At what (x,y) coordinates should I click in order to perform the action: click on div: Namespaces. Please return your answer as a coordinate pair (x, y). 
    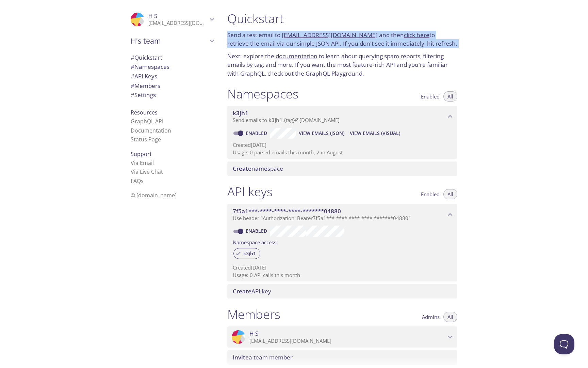
    Looking at the image, I should click on (172, 67).